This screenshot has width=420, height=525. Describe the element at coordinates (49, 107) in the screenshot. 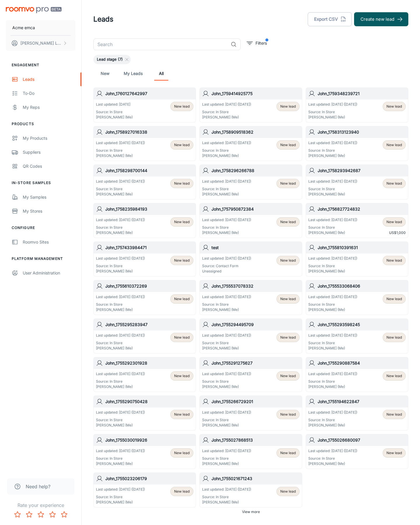

I see `div: My Reps` at that location.